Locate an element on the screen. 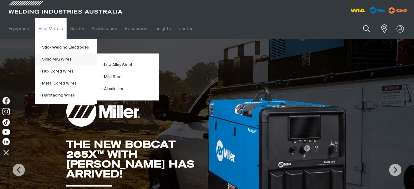 The image size is (414, 189). a: Flux Cored Wires is located at coordinates (68, 71).